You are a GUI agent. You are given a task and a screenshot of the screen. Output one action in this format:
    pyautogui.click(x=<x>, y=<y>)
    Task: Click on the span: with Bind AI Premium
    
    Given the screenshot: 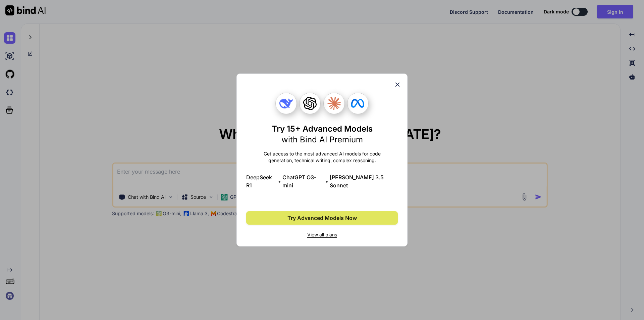 What is the action you would take?
    pyautogui.click(x=322, y=139)
    